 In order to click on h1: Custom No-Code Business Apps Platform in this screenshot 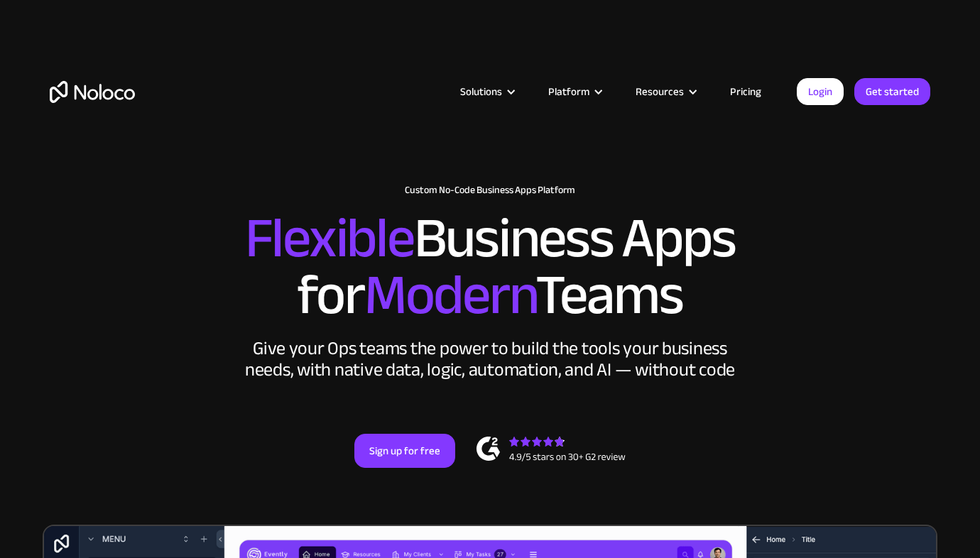, I will do `click(490, 190)`.